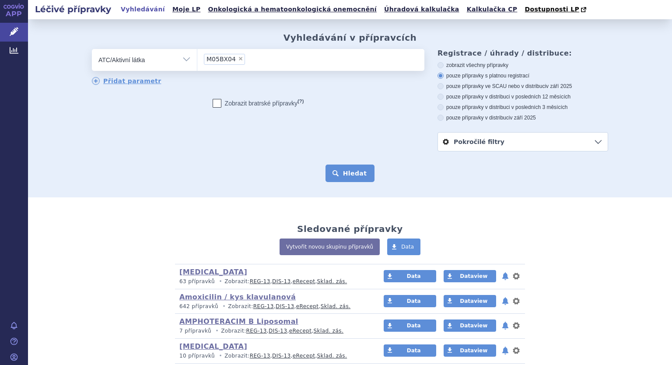  I want to click on a: AMPHOTERACIM B Liposomal, so click(239, 321).